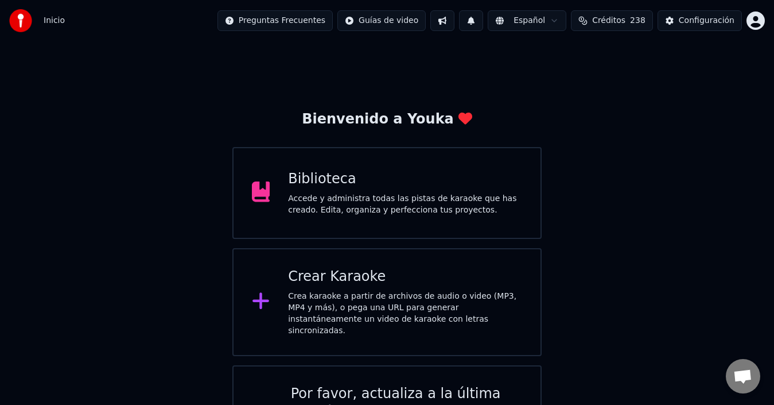  Describe the element at coordinates (21, 21) in the screenshot. I see `img: youka` at that location.